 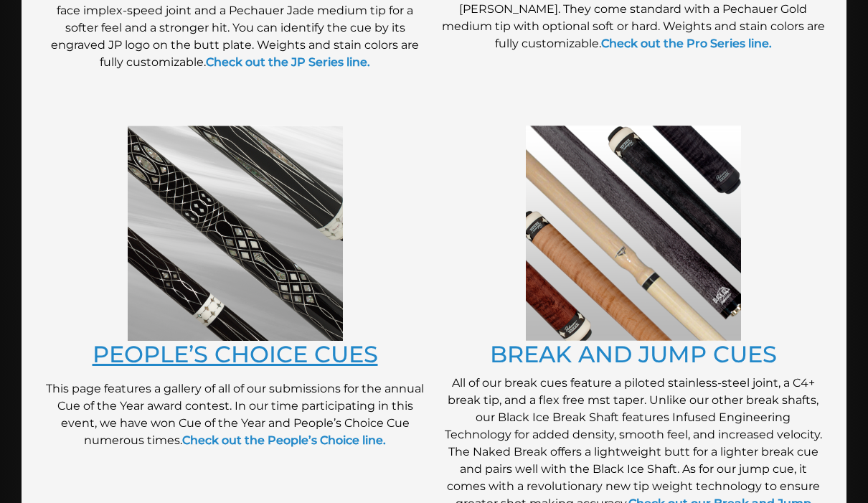 What do you see at coordinates (288, 62) in the screenshot?
I see `a: Check out the JP Series line.` at bounding box center [288, 62].